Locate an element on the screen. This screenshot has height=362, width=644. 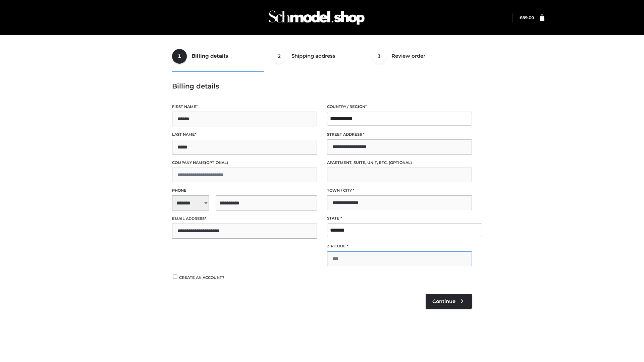
label: Last name is located at coordinates (244, 134).